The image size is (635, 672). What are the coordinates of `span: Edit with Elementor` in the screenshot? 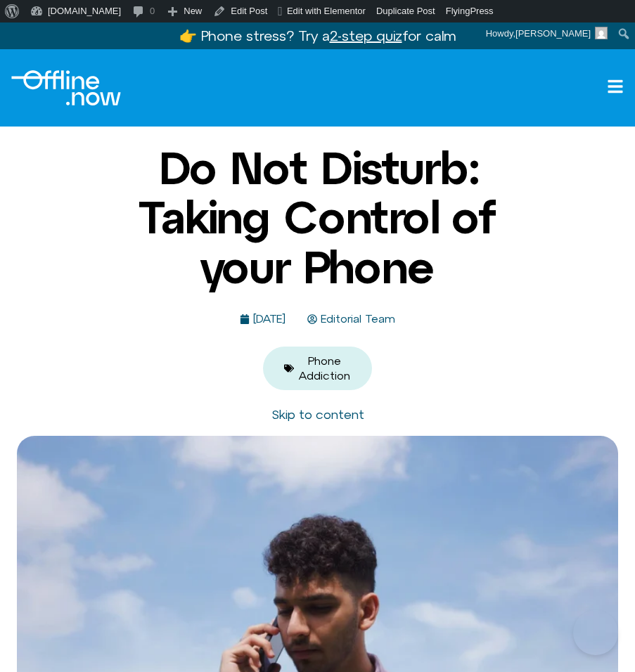 It's located at (326, 10).